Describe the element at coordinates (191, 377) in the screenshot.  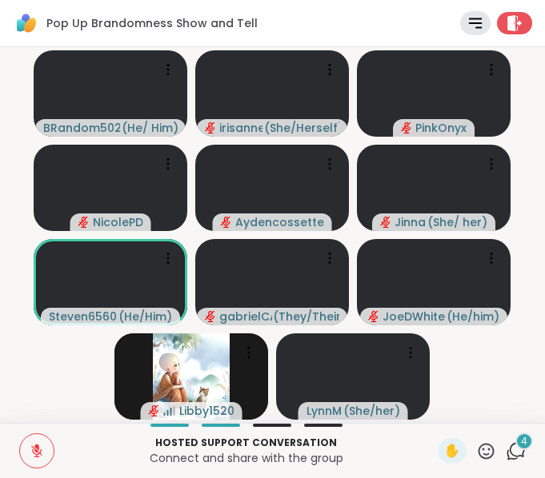
I see `img: Libby1520` at that location.